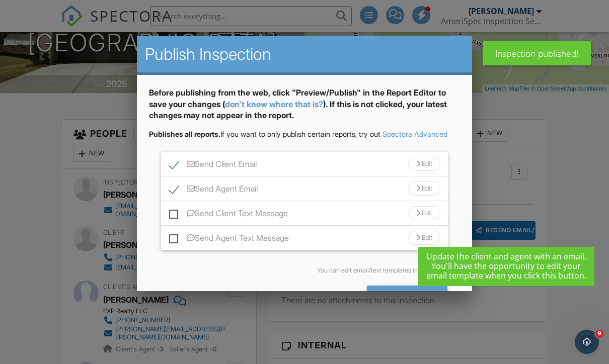 The image size is (609, 364). Describe the element at coordinates (537, 54) in the screenshot. I see `div: Inspection published!` at that location.